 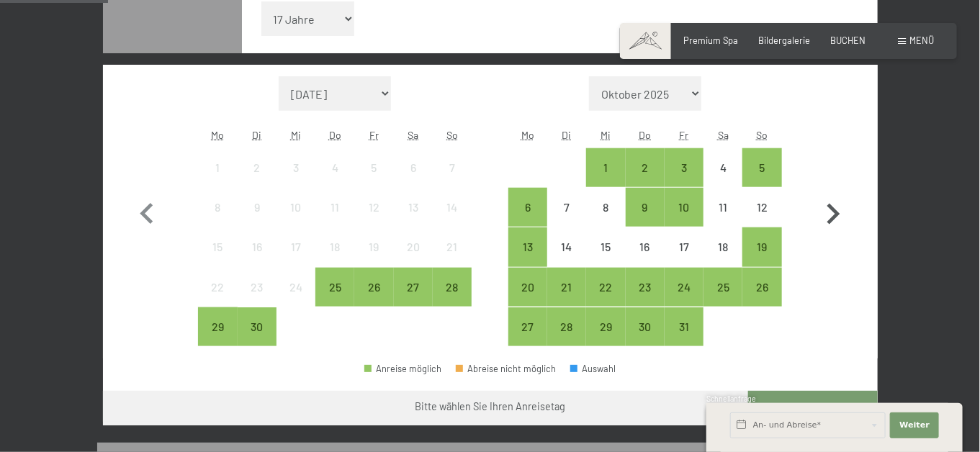 I want to click on div: Thu Sep 25 2025, so click(x=335, y=287).